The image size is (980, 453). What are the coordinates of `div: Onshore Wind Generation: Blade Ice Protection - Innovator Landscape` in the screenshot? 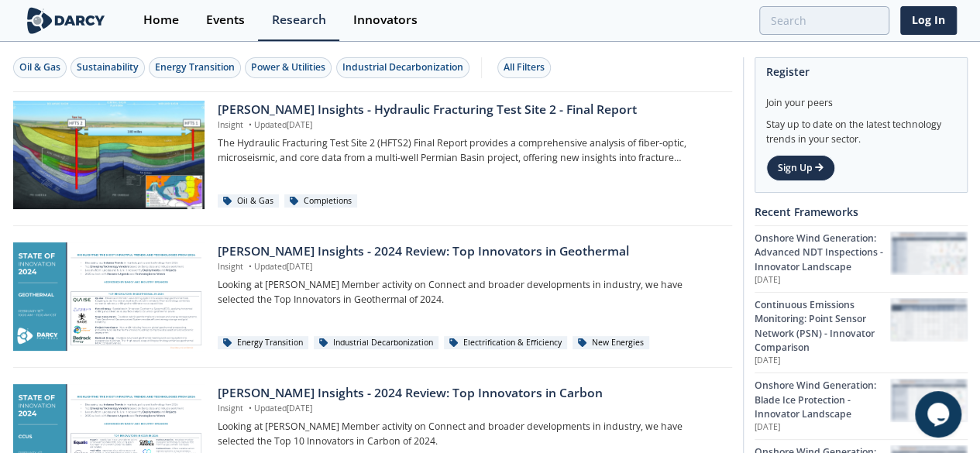 It's located at (822, 399).